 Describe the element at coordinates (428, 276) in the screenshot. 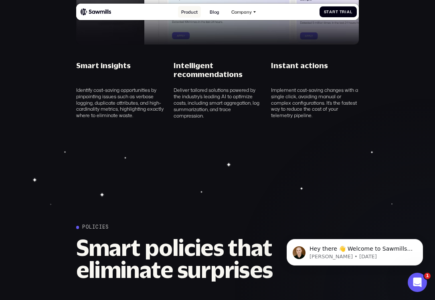

I see `span: 1` at that location.